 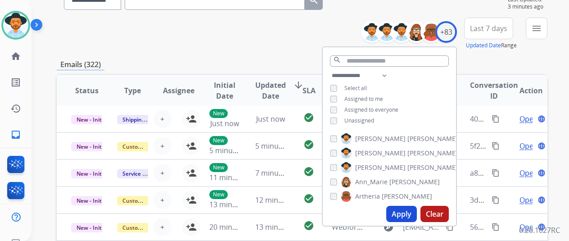 What do you see at coordinates (132, 91) in the screenshot?
I see `span: Type` at bounding box center [132, 91].